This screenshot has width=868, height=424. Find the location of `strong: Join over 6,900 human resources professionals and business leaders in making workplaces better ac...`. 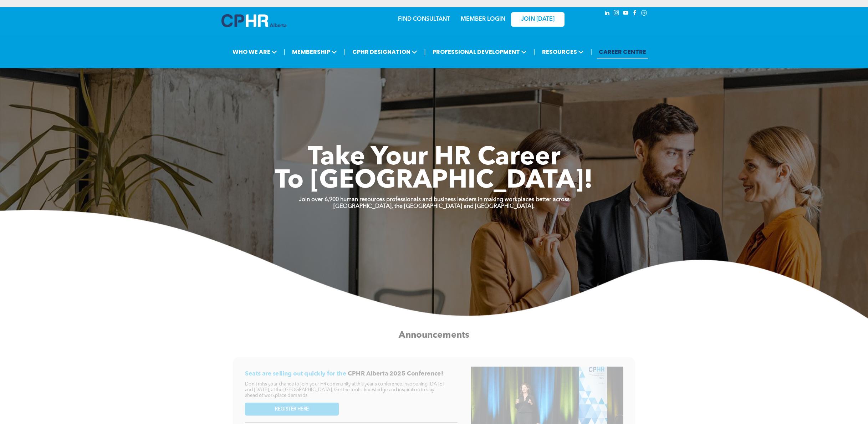

strong: Join over 6,900 human resources professionals and business leaders in making workplaces better ac... is located at coordinates (434, 200).